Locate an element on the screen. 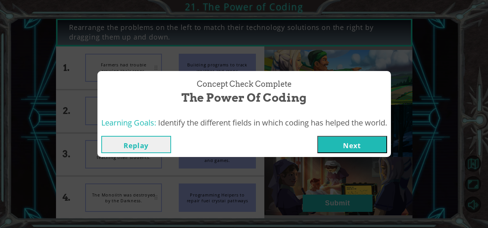 The image size is (488, 228). button: Replay is located at coordinates (136, 144).